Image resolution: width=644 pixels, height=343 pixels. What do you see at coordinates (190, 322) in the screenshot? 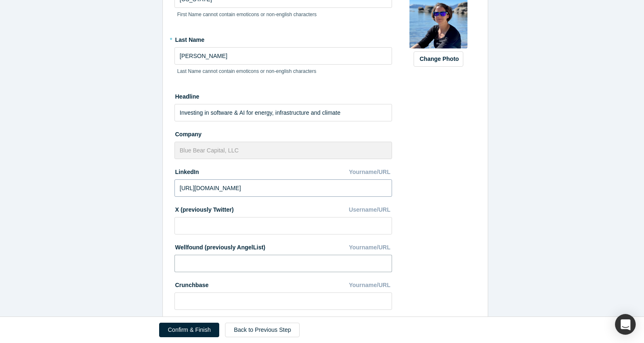
I see `label: Signal NFX` at bounding box center [190, 322].